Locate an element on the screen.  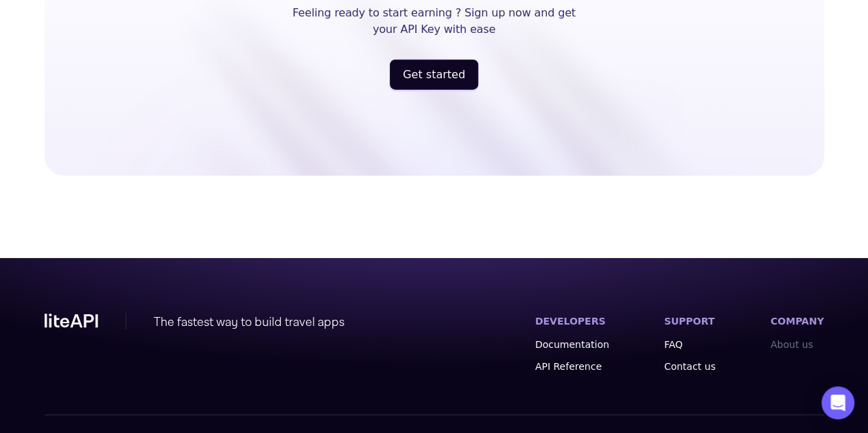
a: register is located at coordinates (434, 75).